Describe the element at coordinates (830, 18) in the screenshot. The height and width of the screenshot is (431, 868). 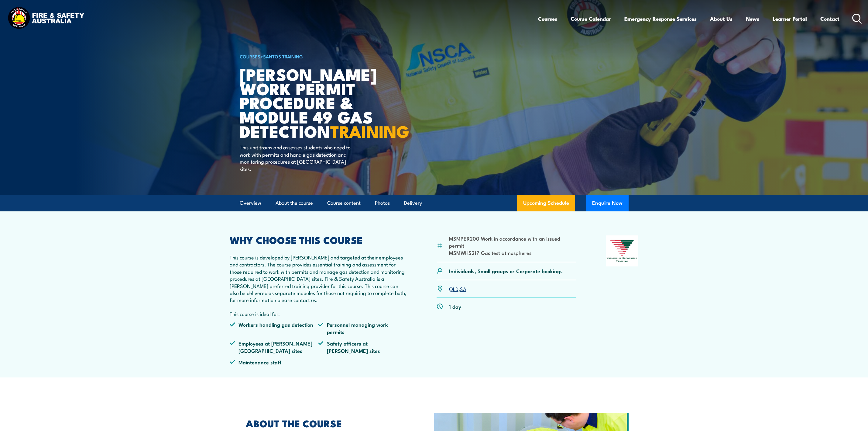
I see `a: Contact` at that location.